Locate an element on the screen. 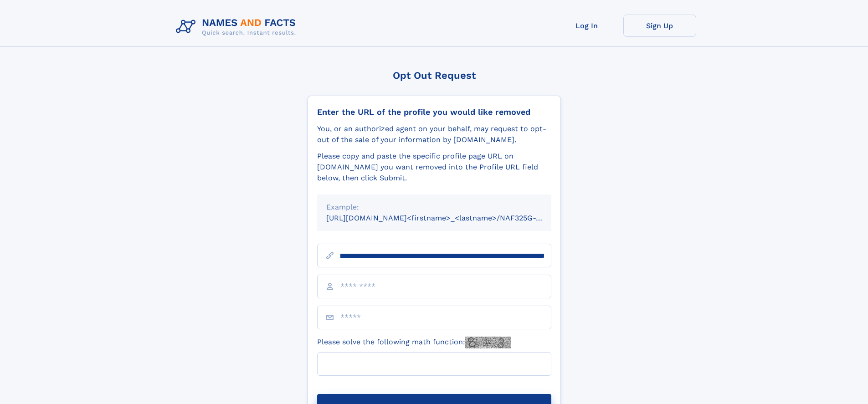  a: Log In is located at coordinates (587, 25).